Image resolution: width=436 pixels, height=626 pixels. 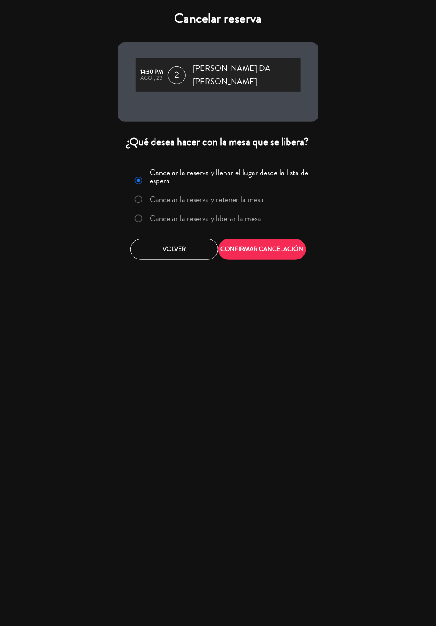 I want to click on h4: Cancelar reserva, so click(x=218, y=19).